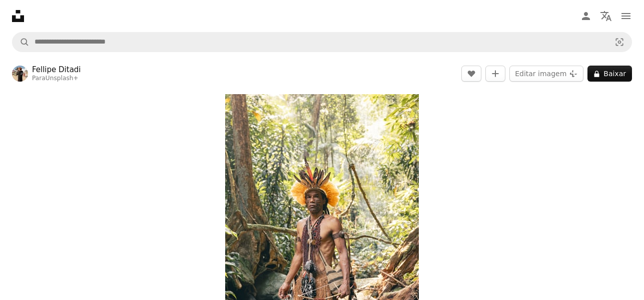 The height and width of the screenshot is (300, 644). What do you see at coordinates (62, 79) in the screenshot?
I see `a: Unsplash+` at bounding box center [62, 79].